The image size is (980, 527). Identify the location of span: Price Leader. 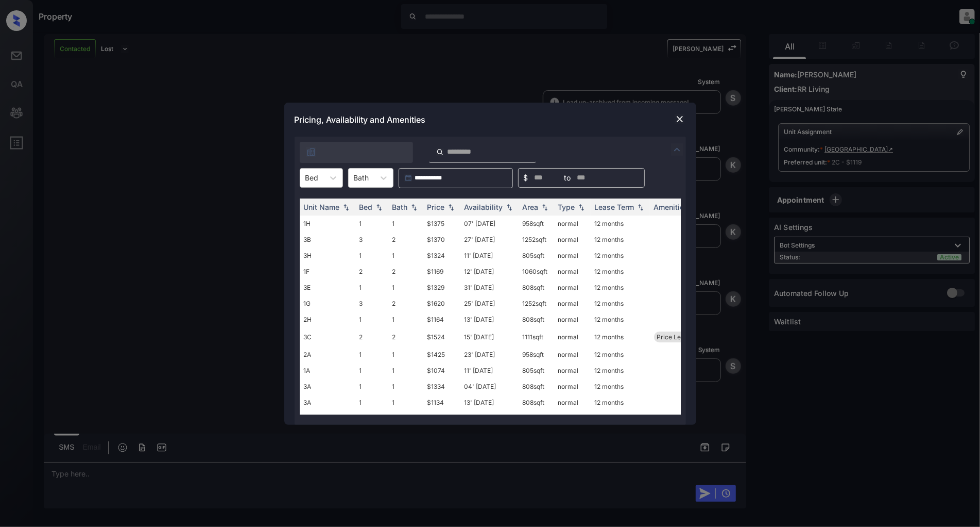
(675, 337).